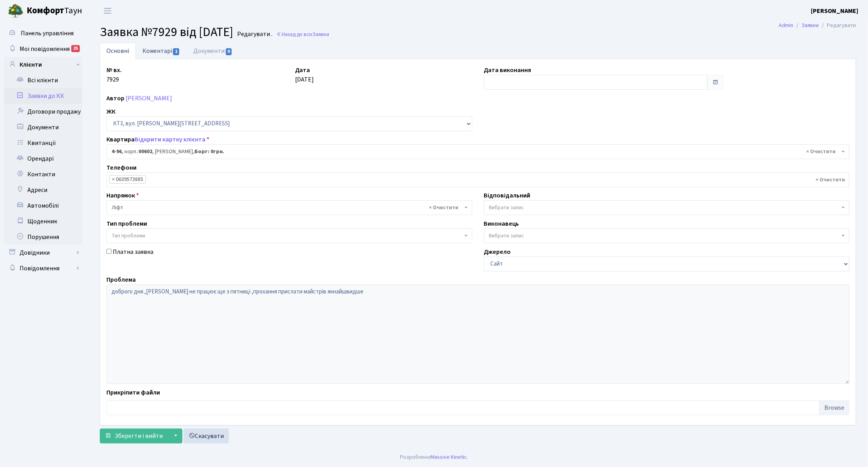  Describe the element at coordinates (121, 168) in the screenshot. I see `label: Телефони` at that location.